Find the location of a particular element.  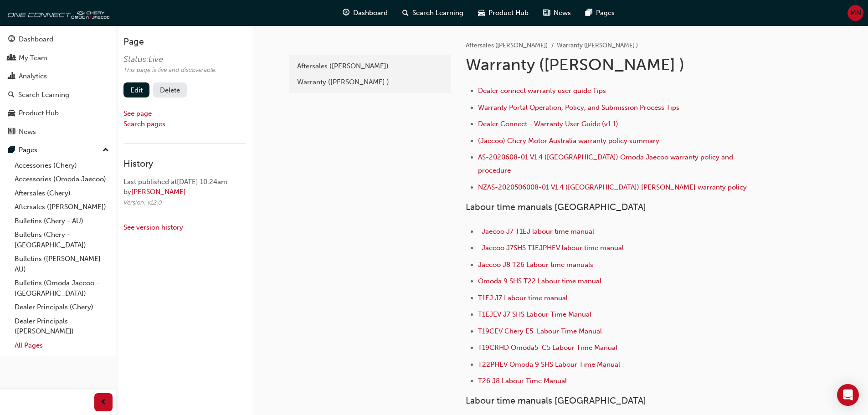

div: My Team is located at coordinates (33, 58).